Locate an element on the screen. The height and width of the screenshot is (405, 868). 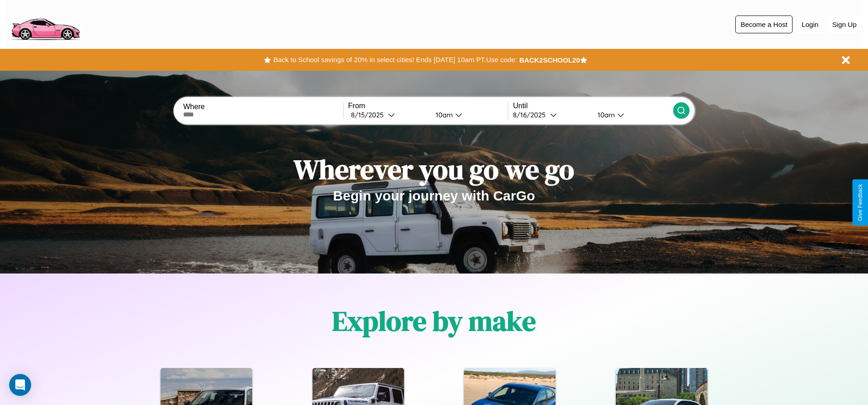
h1: Explore by make is located at coordinates (434, 321).